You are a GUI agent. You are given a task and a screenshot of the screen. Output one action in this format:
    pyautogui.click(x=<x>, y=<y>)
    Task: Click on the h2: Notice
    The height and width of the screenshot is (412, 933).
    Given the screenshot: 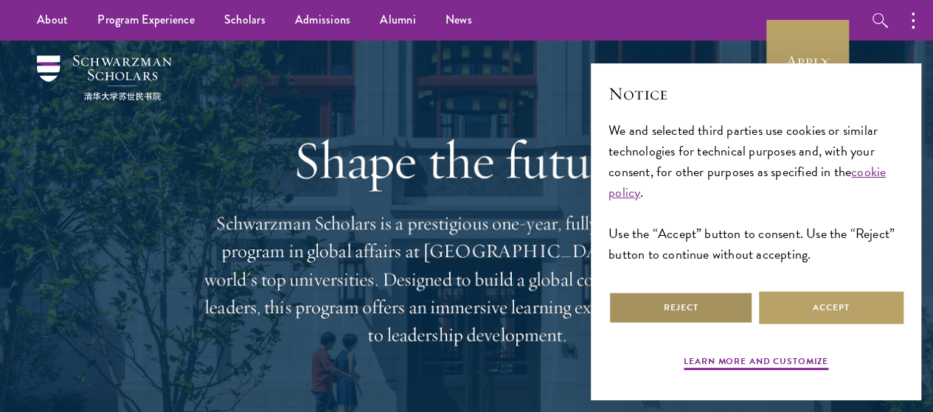 What is the action you would take?
    pyautogui.click(x=756, y=94)
    